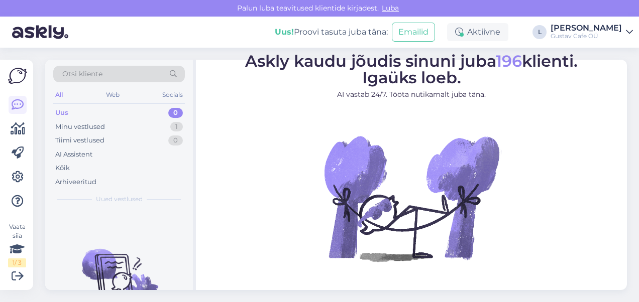 This screenshot has width=639, height=302. What do you see at coordinates (477, 32) in the screenshot?
I see `div: Aktiivne` at bounding box center [477, 32].